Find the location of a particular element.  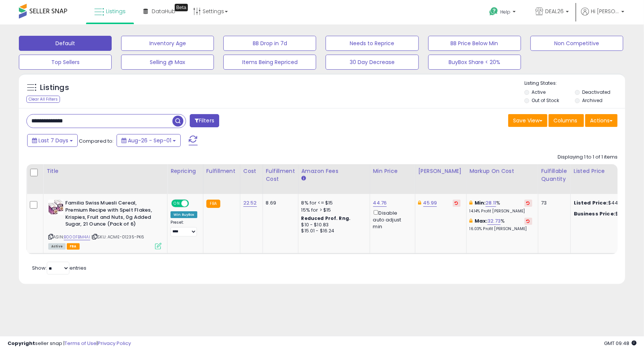

div: Amazon Fees is located at coordinates (333, 171).